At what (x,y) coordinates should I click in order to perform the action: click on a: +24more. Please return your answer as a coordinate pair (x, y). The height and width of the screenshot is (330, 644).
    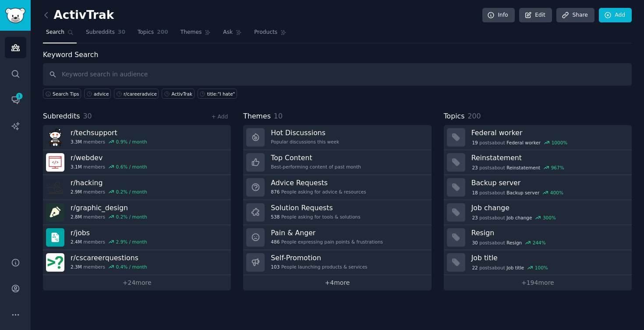
    Looking at the image, I should click on (137, 282).